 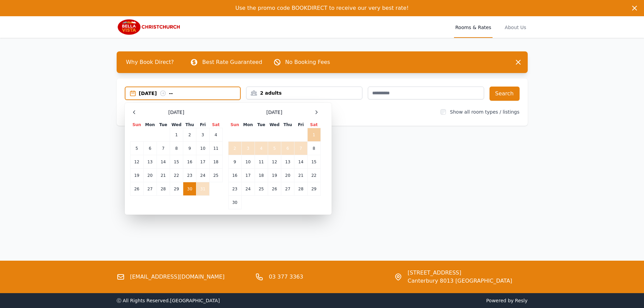 I want to click on a: Rooms & Rates, so click(x=473, y=27).